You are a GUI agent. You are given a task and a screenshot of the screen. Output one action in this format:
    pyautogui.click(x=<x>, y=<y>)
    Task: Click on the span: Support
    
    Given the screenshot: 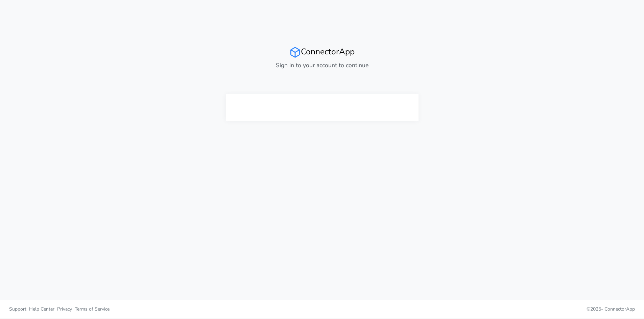 What is the action you would take?
    pyautogui.click(x=18, y=309)
    